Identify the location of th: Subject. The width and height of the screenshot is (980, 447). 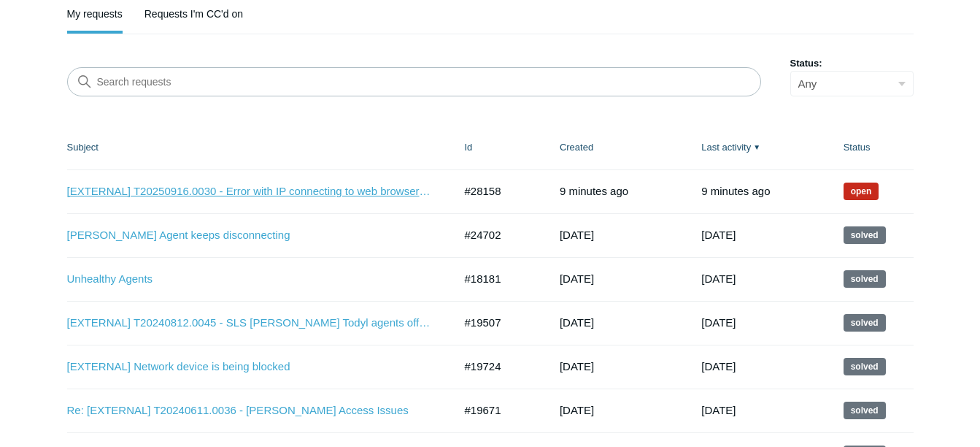
(258, 148).